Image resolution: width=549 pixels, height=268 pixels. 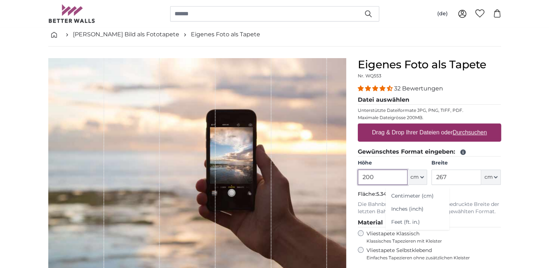 What do you see at coordinates (417, 209) in the screenshot?
I see `a: Inches (inch)` at bounding box center [417, 209].